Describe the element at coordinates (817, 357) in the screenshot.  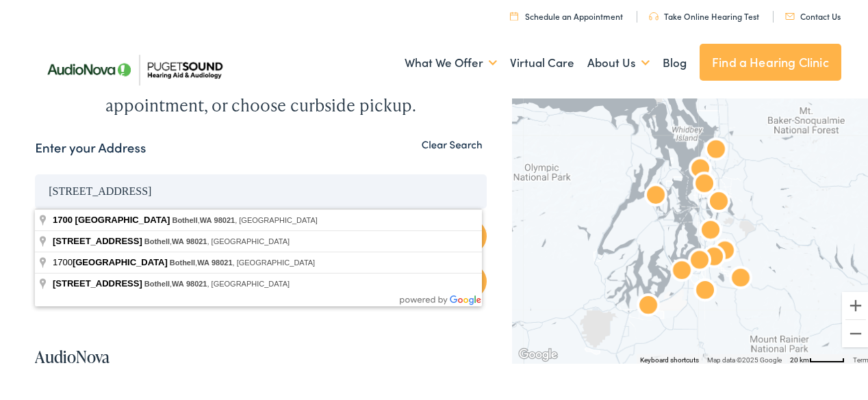
I see `button: Map Scale: 20 km per 48 pixels` at that location.